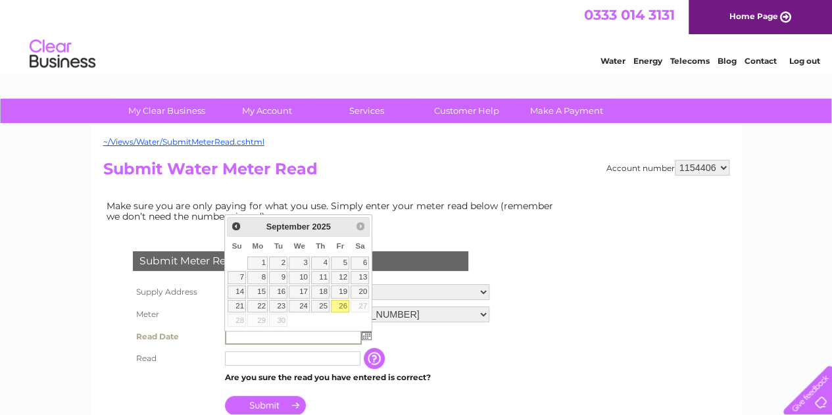  I want to click on th: Meter, so click(176, 314).